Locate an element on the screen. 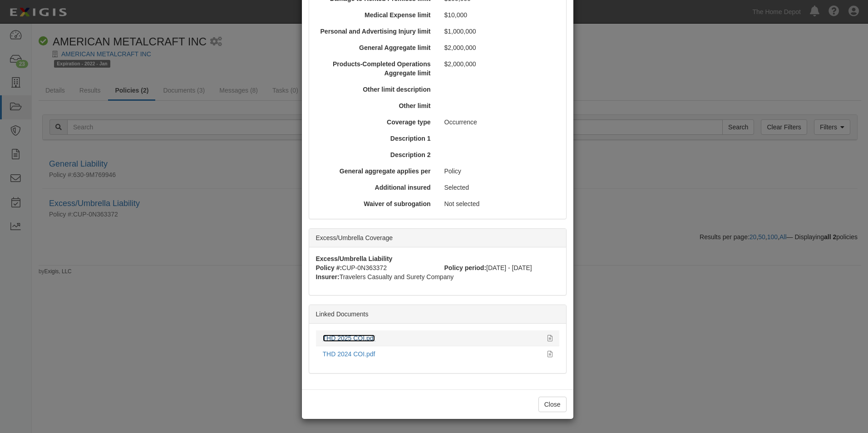  strong: Excess/Umbrella Liability is located at coordinates (354, 259).